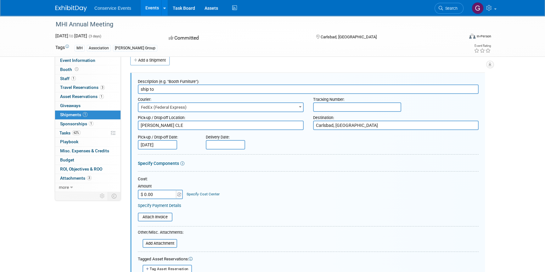 The height and width of the screenshot is (272, 545). I want to click on a: Travel Reservations3, so click(88, 88).